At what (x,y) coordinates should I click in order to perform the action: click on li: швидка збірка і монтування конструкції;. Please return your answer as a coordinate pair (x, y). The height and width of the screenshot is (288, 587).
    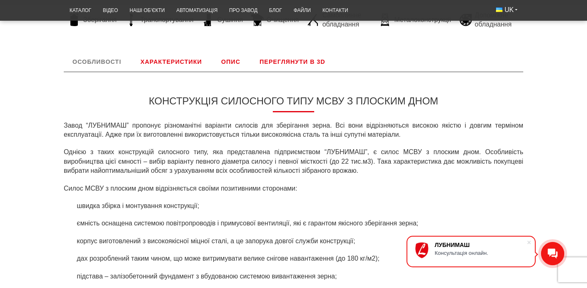
    Looking at the image, I should click on (299, 206).